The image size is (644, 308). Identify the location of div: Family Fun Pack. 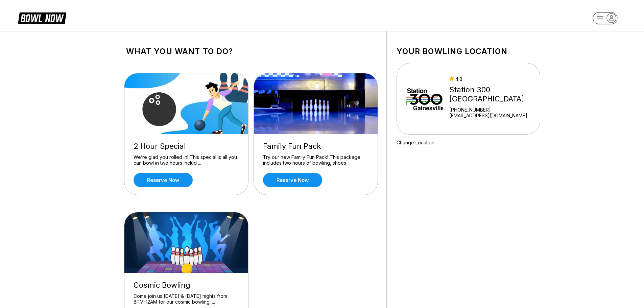
(316, 146).